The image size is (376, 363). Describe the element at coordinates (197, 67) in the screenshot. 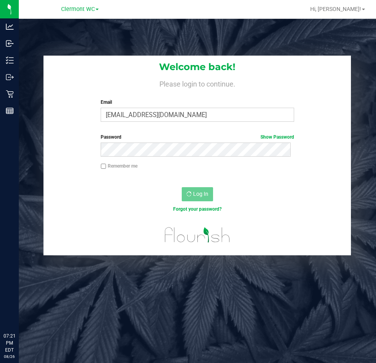

I see `h1: Welcome back!` at that location.